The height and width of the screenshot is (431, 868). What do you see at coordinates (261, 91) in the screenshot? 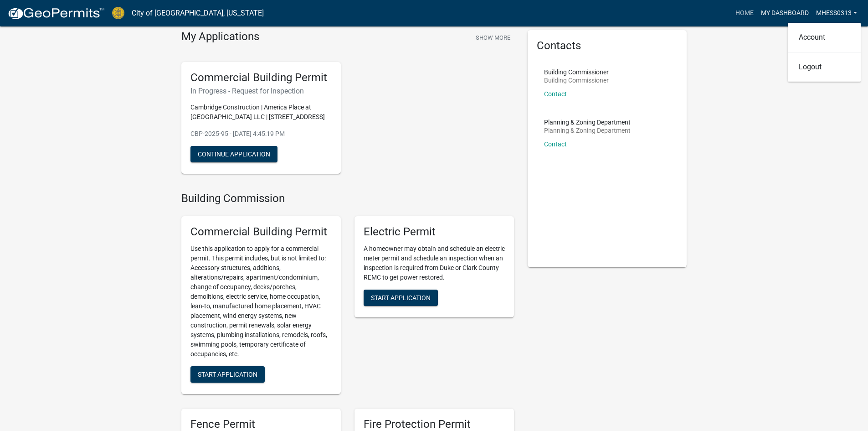
I see `h6: In Progress - Request for Inspection` at bounding box center [261, 91].